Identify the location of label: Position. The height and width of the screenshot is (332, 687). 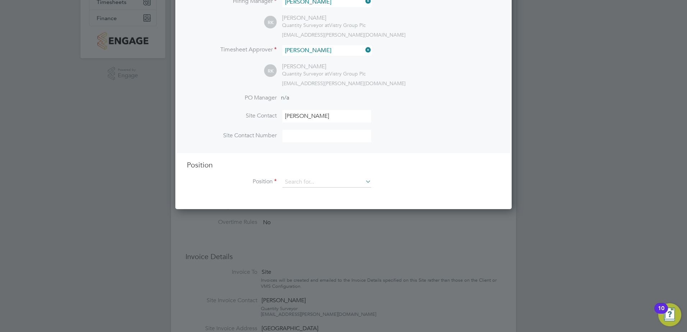
(232, 181).